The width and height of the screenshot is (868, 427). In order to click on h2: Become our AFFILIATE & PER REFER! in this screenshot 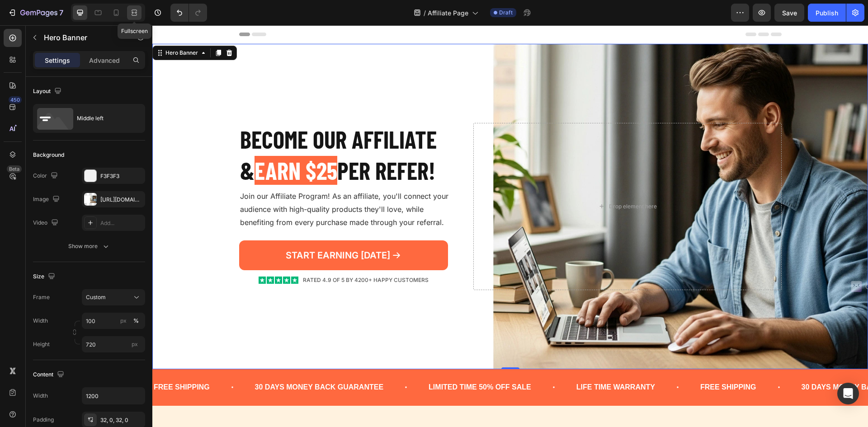, I will do `click(197, 130)`.